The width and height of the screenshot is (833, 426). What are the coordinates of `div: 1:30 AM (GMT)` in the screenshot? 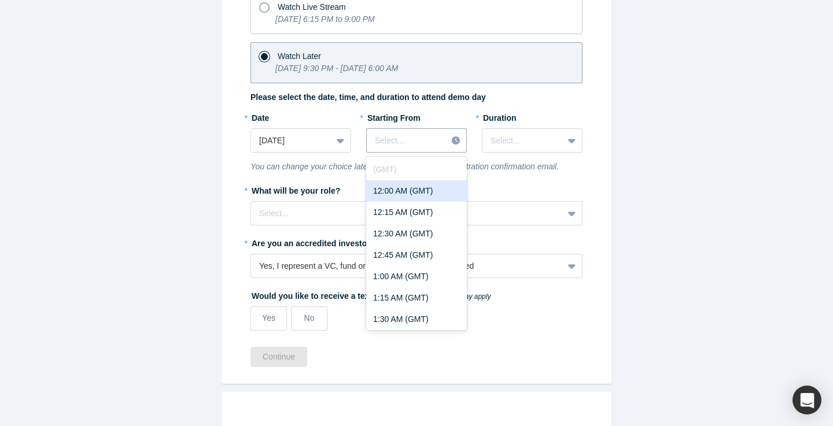 It's located at (416, 319).